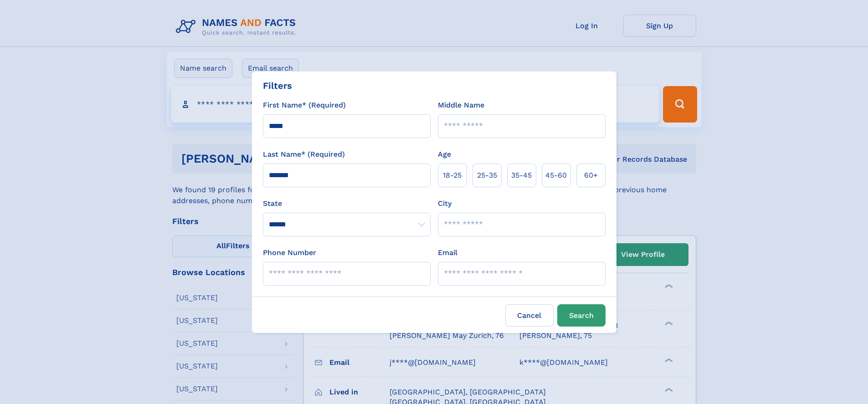 This screenshot has width=868, height=404. What do you see at coordinates (304, 105) in the screenshot?
I see `label: First Name* (Required)` at bounding box center [304, 105].